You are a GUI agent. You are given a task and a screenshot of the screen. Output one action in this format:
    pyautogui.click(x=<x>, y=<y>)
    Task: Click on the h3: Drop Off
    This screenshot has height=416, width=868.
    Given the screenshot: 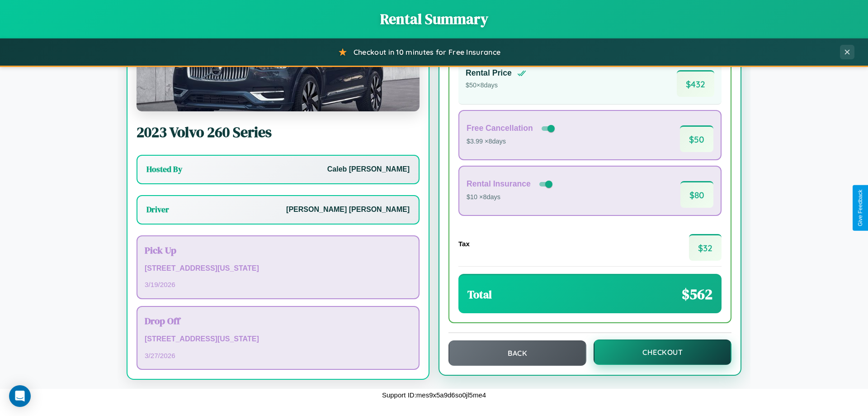 What is the action you would take?
    pyautogui.click(x=278, y=321)
    